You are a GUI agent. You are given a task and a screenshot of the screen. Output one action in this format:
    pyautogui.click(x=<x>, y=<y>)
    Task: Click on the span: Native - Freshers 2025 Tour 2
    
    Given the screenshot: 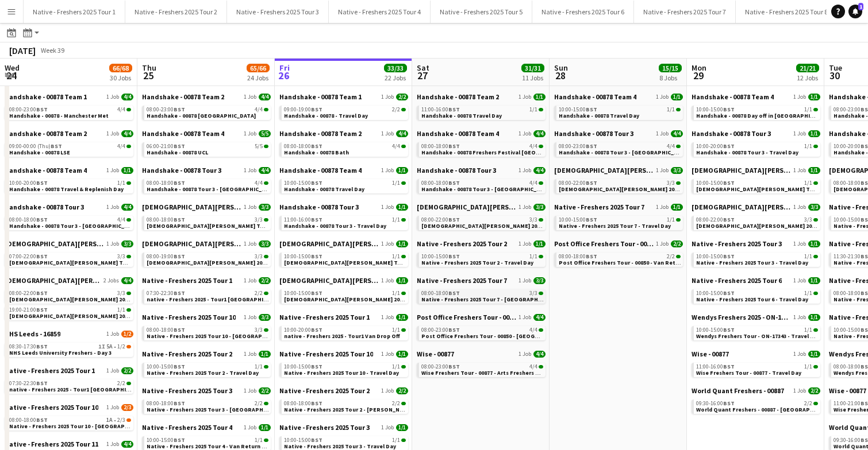 What is the action you would take?
    pyautogui.click(x=461, y=244)
    